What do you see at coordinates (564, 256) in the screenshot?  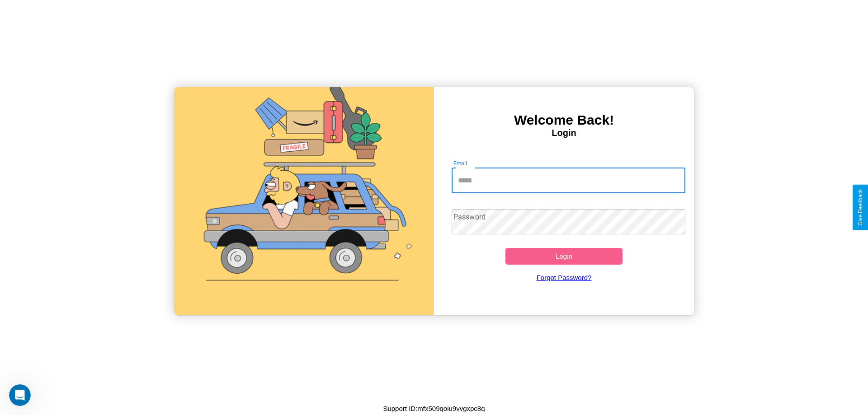 I see `button: Login` at bounding box center [564, 256].